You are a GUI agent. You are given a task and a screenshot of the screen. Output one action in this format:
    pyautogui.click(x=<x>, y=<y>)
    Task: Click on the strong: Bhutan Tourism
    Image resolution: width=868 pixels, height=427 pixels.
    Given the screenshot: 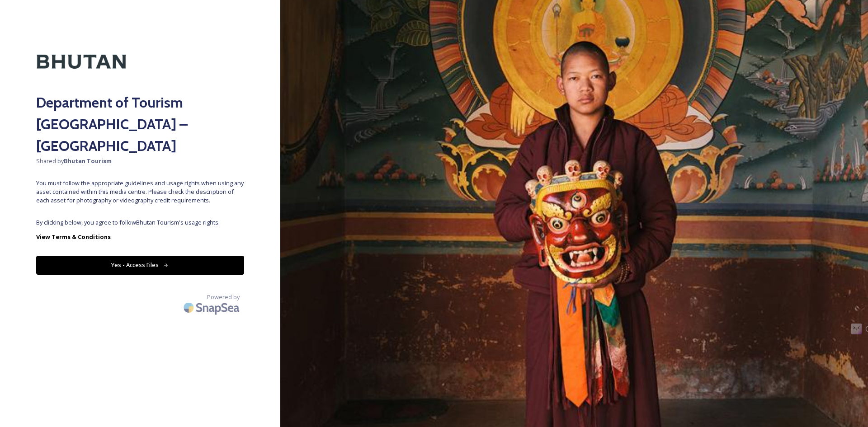 What is the action you would take?
    pyautogui.click(x=88, y=161)
    